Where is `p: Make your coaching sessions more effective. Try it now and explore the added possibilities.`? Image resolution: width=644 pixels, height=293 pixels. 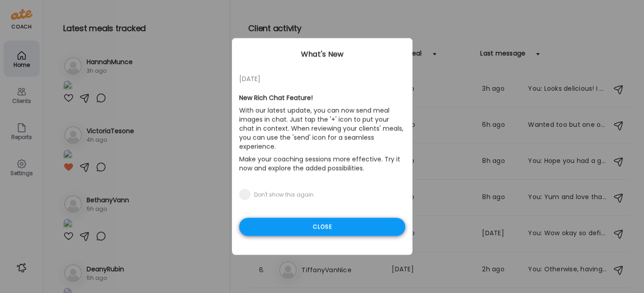 p: Make your coaching sessions more effective. Try it now and explore the added possibilities. is located at coordinates (322, 164).